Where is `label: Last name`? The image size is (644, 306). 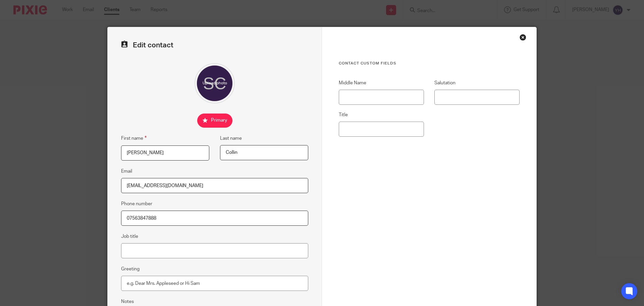
label: Last name is located at coordinates (231, 138).